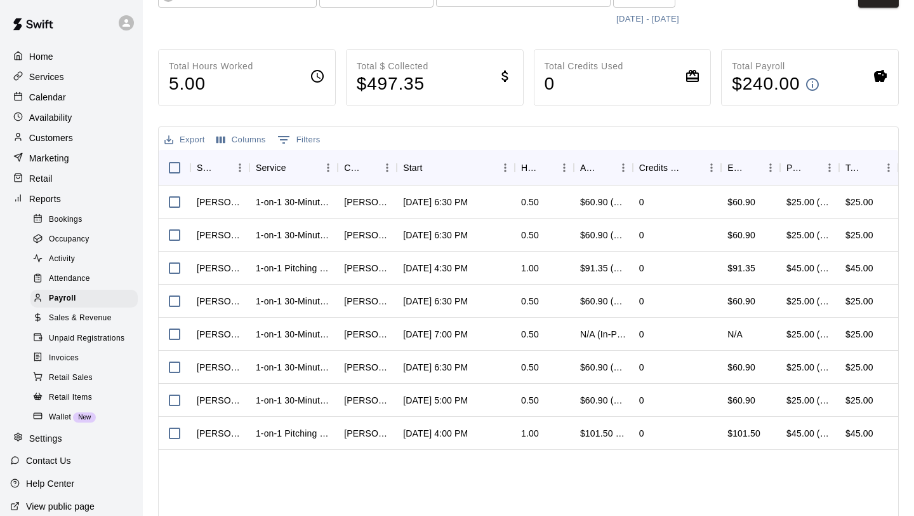 This screenshot has width=914, height=516. I want to click on div: Calendar, so click(71, 97).